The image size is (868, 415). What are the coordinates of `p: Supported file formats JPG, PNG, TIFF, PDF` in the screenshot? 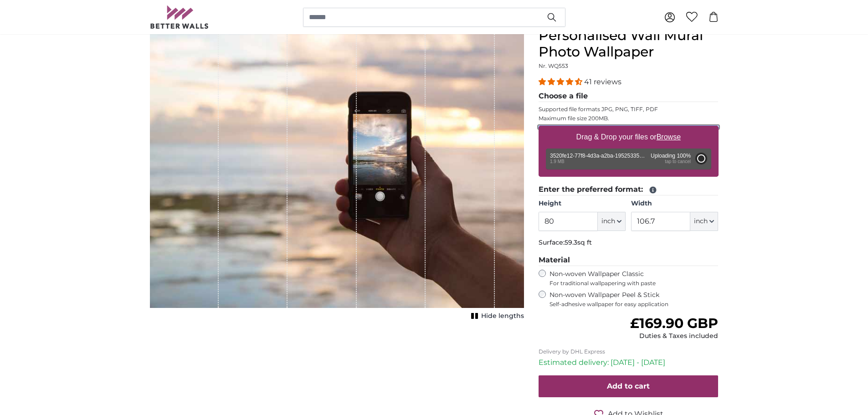 It's located at (628, 110).